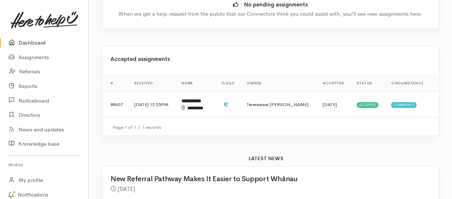 The height and width of the screenshot is (199, 452). Describe the element at coordinates (196, 83) in the screenshot. I see `th: Name` at that location.